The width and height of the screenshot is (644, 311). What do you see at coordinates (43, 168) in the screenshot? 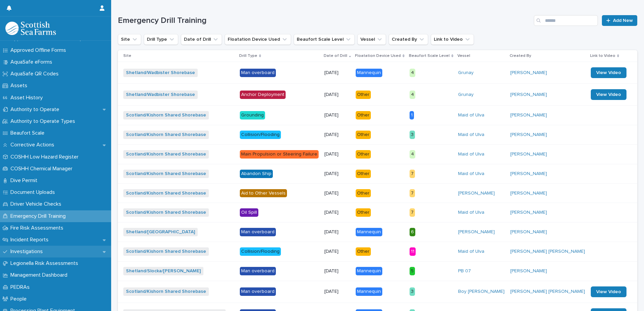
I see `p: COSHH Chemical Manager` at bounding box center [43, 168].